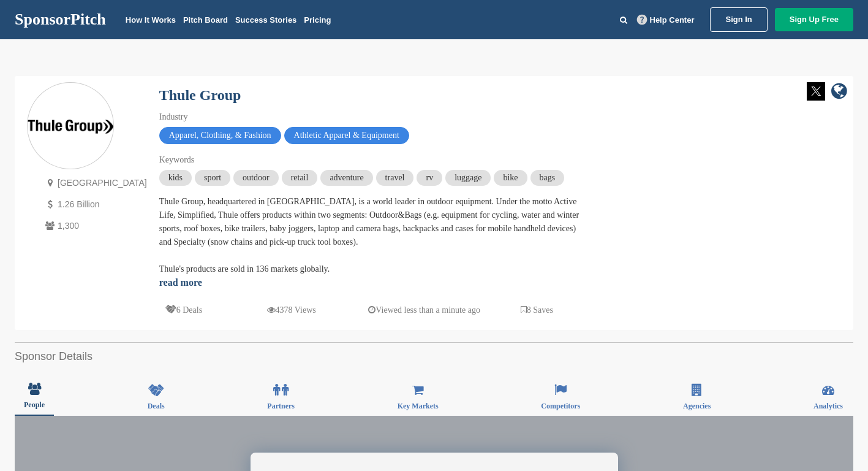 The height and width of the screenshot is (471, 868). Describe the element at coordinates (291, 310) in the screenshot. I see `p: 4378 Views` at that location.